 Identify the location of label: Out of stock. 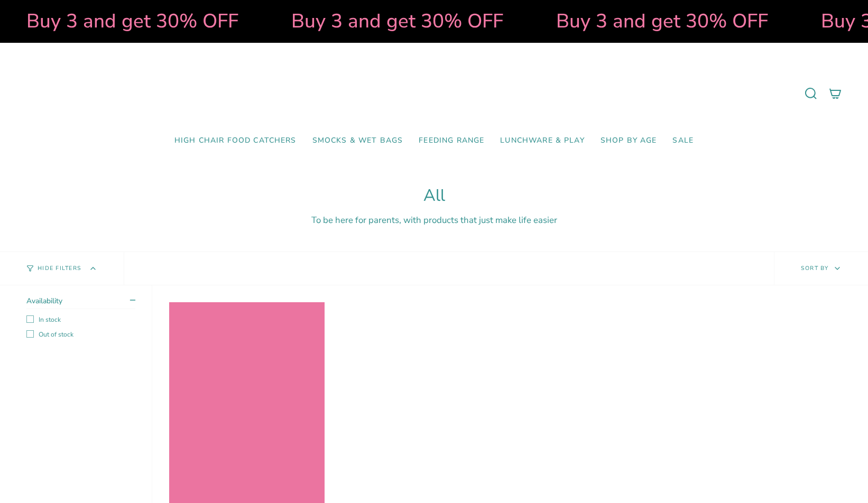
(81, 335).